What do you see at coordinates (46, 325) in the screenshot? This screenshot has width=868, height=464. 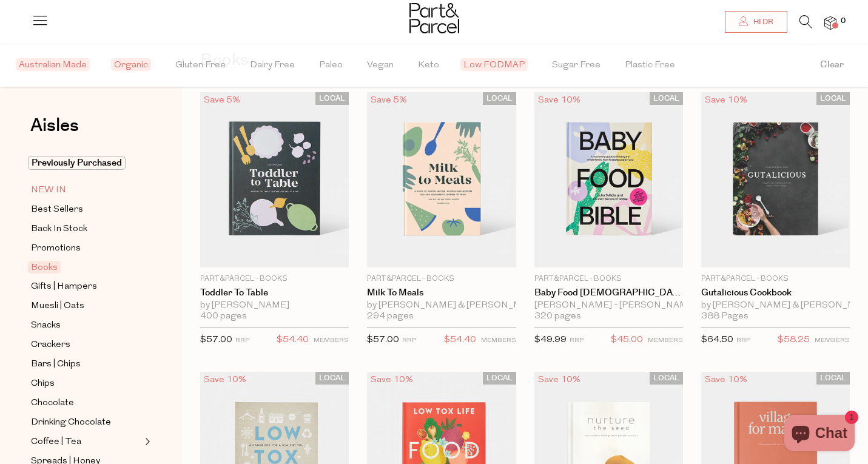 I see `span: Snacks` at bounding box center [46, 325].